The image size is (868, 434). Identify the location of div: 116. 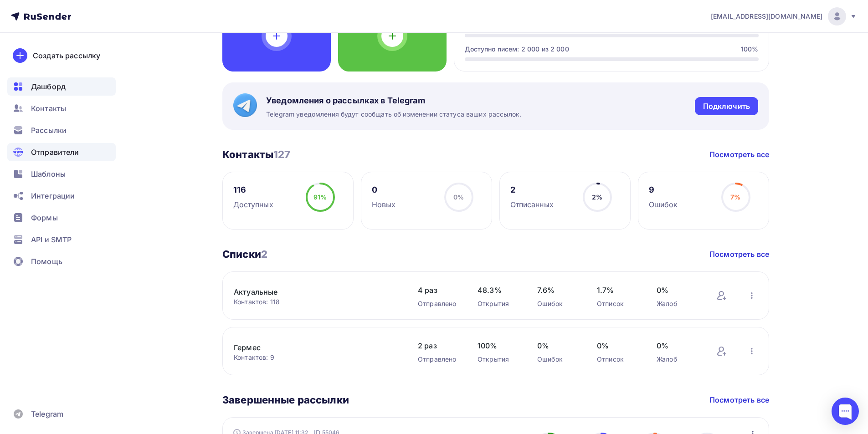
(254, 190).